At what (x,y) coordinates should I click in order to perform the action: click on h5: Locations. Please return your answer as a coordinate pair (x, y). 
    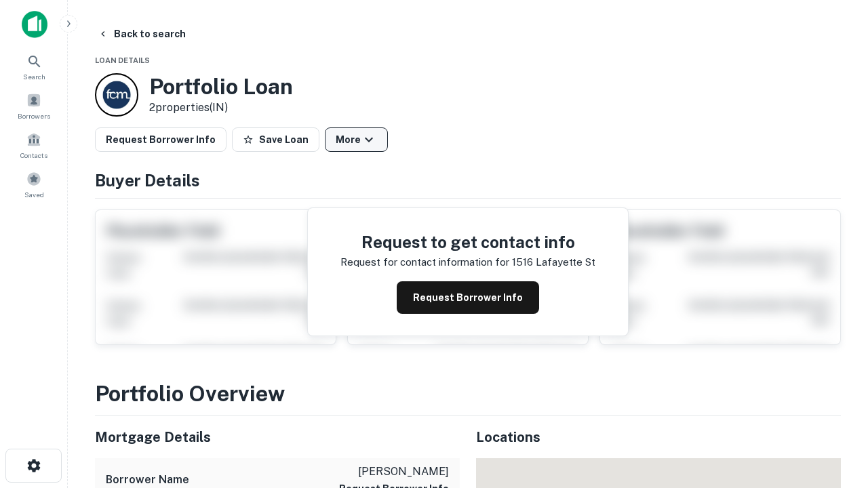
    Looking at the image, I should click on (659, 437).